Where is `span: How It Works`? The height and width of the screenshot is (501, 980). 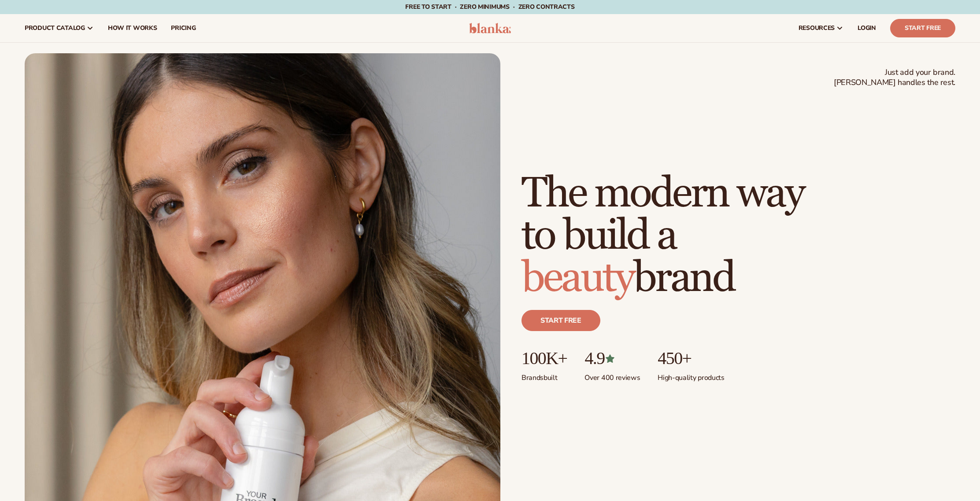 span: How It Works is located at coordinates (133, 28).